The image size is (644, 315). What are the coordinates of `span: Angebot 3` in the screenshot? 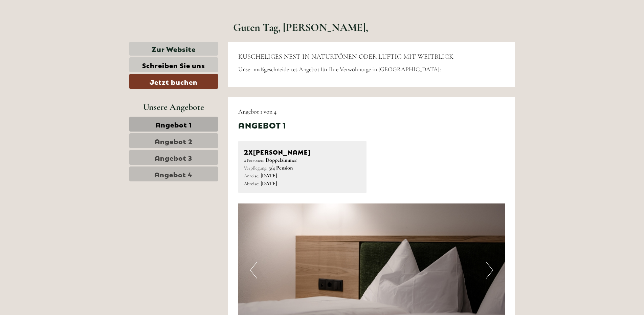 It's located at (173, 157).